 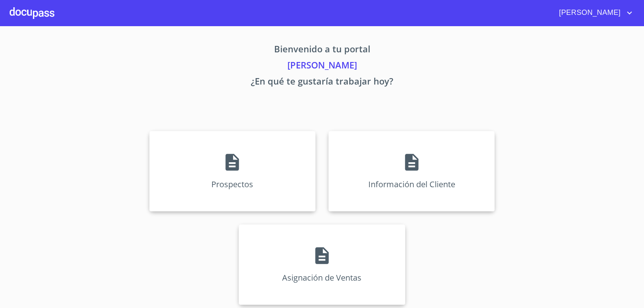 I want to click on p: Información del Cliente, so click(x=412, y=184).